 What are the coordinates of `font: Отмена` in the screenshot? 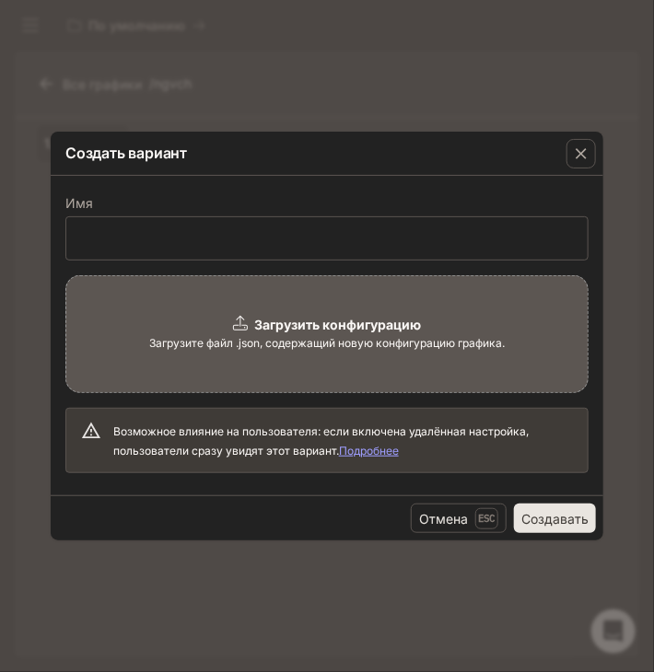 It's located at (443, 518).